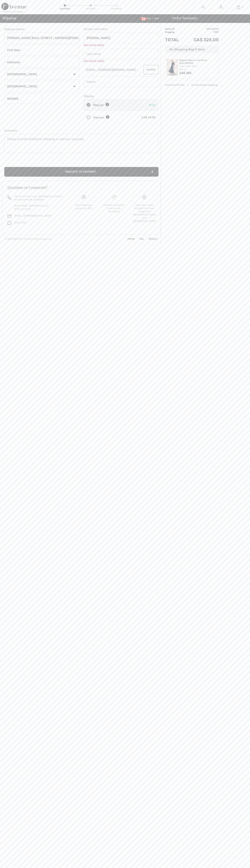 The width and height of the screenshot is (250, 868). I want to click on img: 1ère Avenue, so click(14, 6).